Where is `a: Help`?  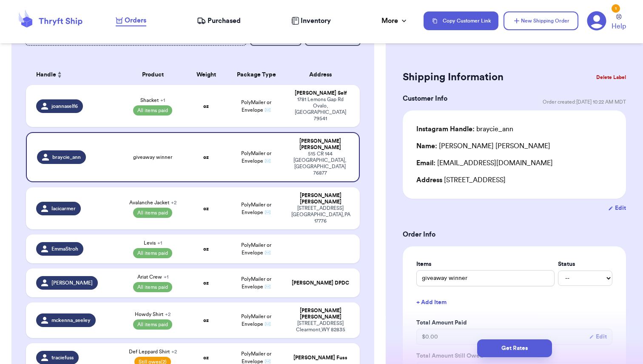
a: Help is located at coordinates (618, 22).